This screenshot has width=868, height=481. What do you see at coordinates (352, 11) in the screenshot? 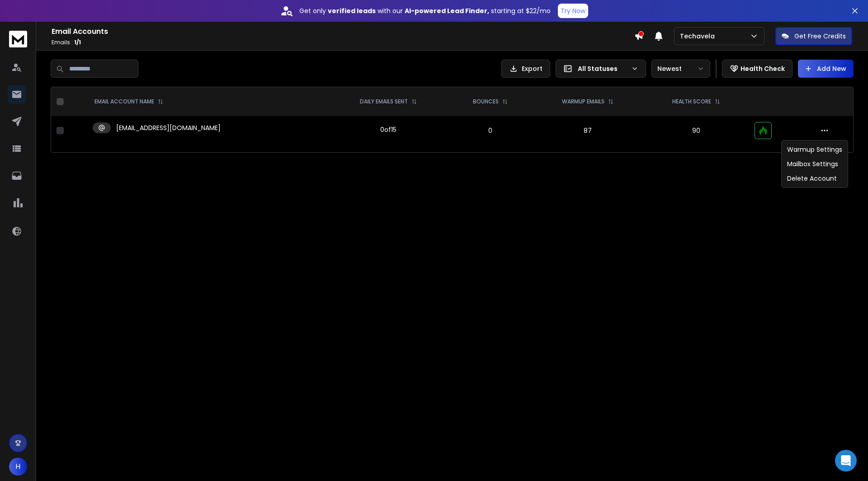
I see `strong: verified leads` at bounding box center [352, 11].